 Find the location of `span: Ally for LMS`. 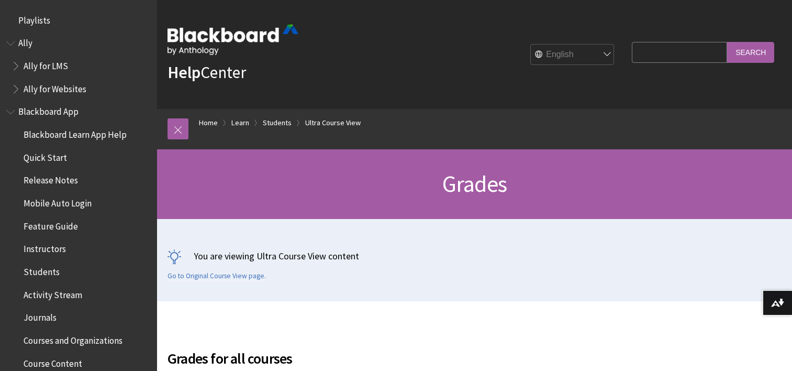

span: Ally for LMS is located at coordinates (46, 64).